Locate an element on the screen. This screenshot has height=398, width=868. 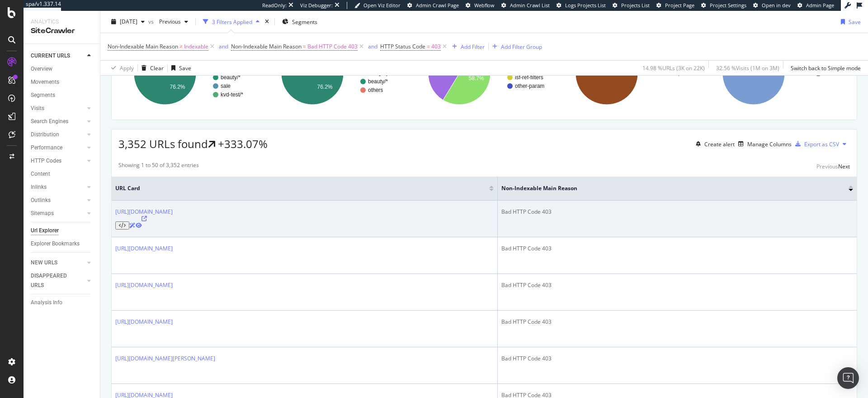
a: Distribution is located at coordinates (58, 134).